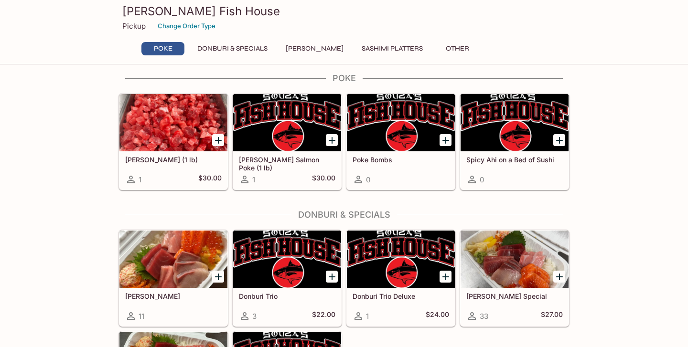 This screenshot has width=688, height=347. What do you see at coordinates (551, 316) in the screenshot?
I see `h5: $27.00` at bounding box center [551, 316].